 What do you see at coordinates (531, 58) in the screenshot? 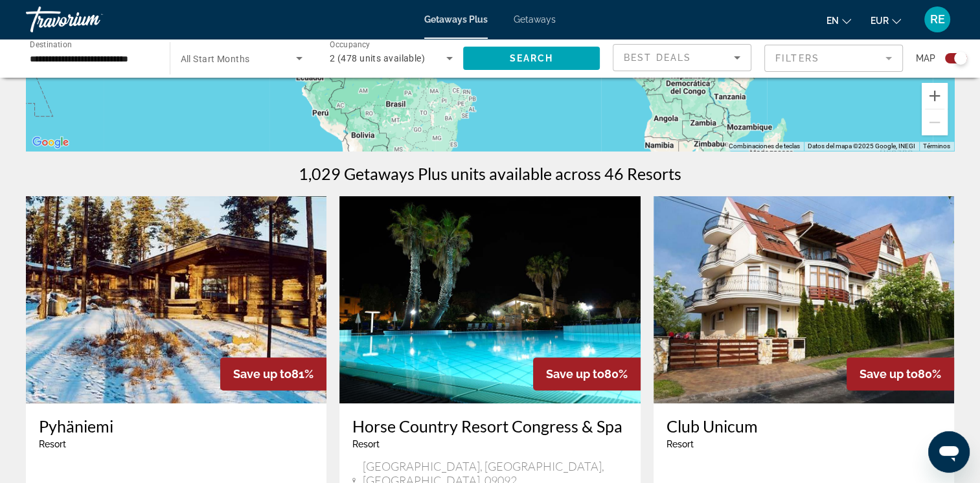
I see `span: Search` at bounding box center [531, 58].